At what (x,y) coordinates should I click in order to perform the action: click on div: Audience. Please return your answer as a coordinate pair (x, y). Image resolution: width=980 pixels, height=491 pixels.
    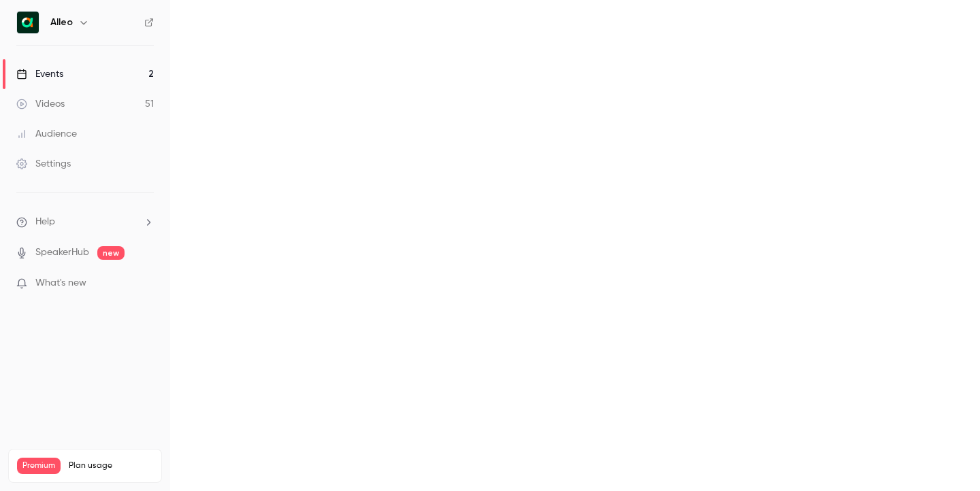
    Looking at the image, I should click on (46, 134).